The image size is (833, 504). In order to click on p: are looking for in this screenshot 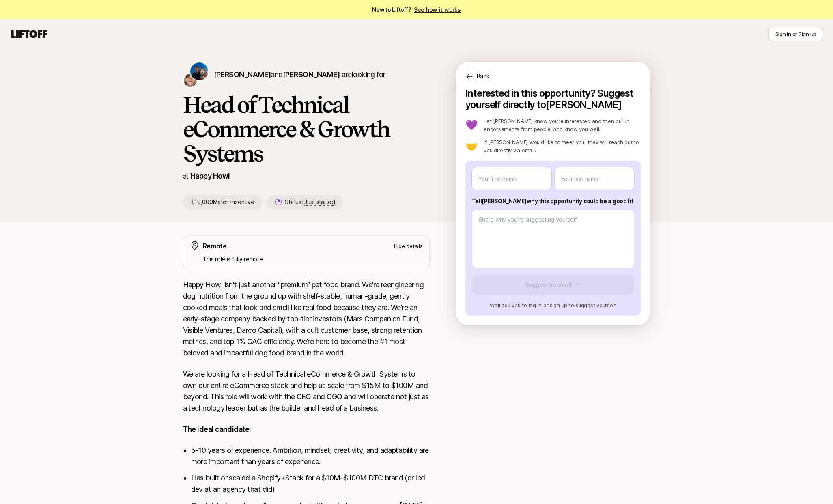, I will do `click(299, 74)`.